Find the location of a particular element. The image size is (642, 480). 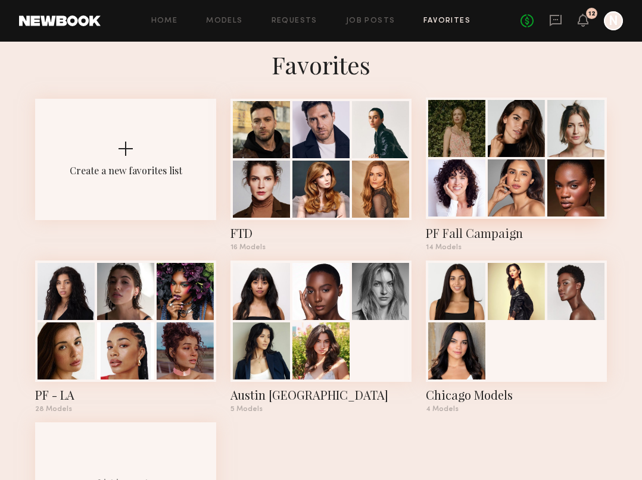

a: FTD16 Models is located at coordinates (321, 175).